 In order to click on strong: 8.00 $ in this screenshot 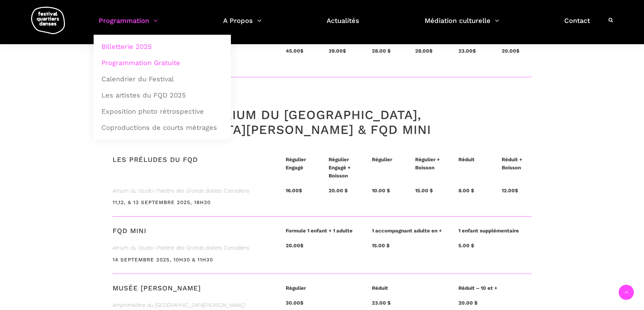, I will do `click(466, 190)`.